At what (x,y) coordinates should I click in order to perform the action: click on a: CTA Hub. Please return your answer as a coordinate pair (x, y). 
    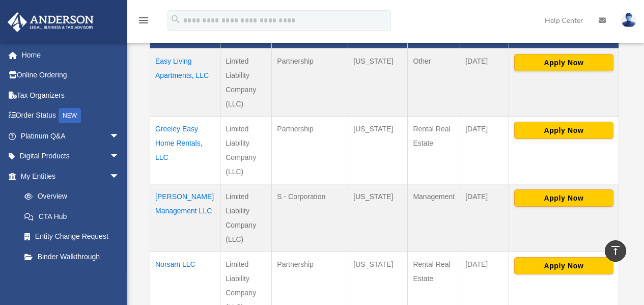
    Looking at the image, I should click on (71, 217).